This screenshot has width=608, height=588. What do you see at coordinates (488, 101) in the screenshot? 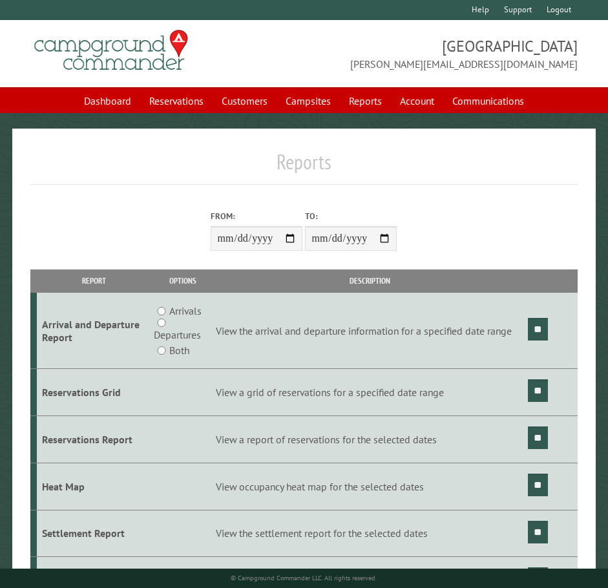
I see `a: Communications` at bounding box center [488, 101].